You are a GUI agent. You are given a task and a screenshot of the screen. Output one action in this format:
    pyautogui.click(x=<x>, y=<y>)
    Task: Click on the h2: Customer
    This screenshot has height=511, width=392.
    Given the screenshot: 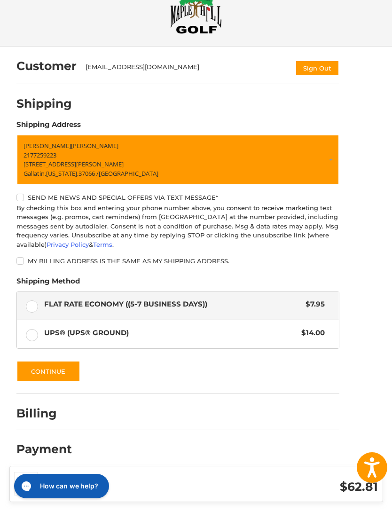 What is the action you would take?
    pyautogui.click(x=47, y=66)
    